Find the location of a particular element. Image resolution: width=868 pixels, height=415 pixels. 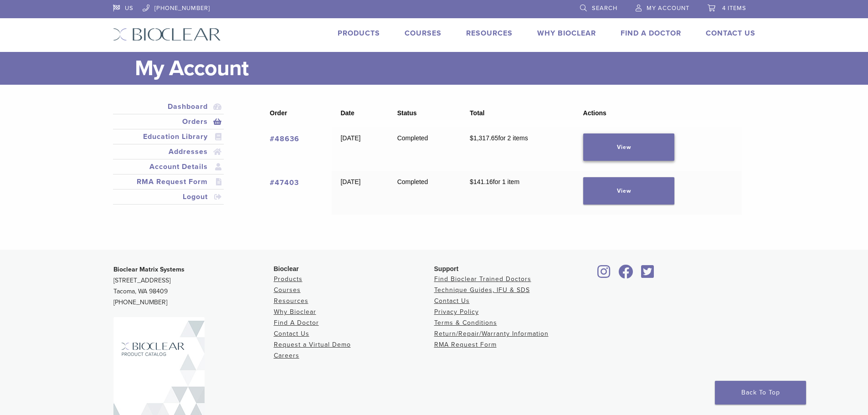

a: Education Library is located at coordinates (168, 137).